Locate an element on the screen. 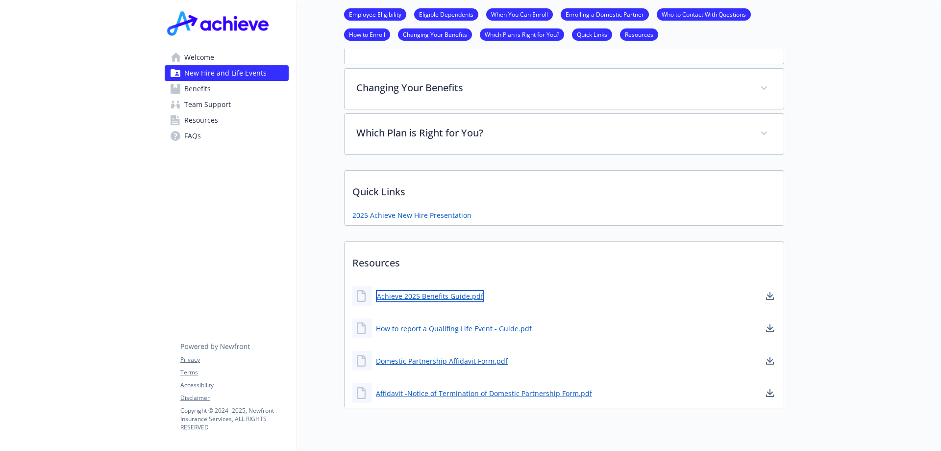 Image resolution: width=941 pixels, height=451 pixels. a: Who to Contact With Questions is located at coordinates (704, 14).